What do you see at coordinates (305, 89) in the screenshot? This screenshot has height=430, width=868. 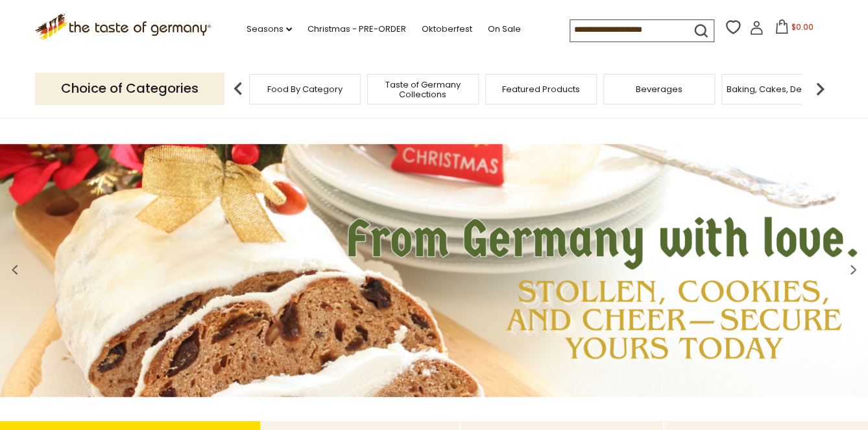 I see `a: Food By Category` at bounding box center [305, 89].